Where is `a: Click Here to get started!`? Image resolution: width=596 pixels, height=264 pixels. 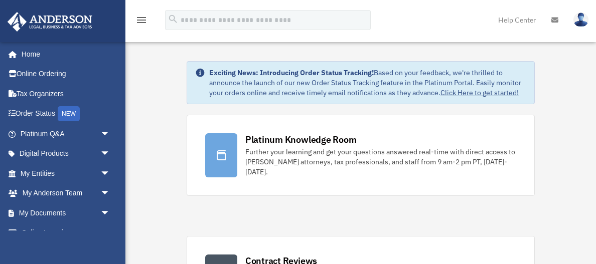
a: Click Here to get started! is located at coordinates (480, 93).